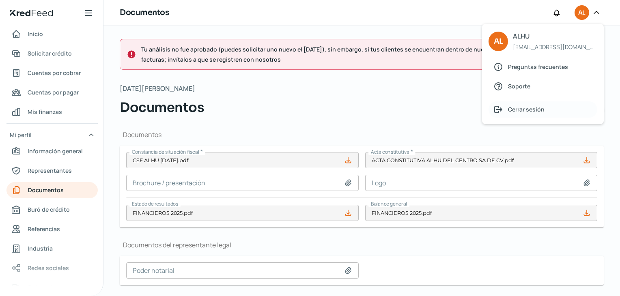 Image resolution: width=620 pixels, height=296 pixels. What do you see at coordinates (52, 34) in the screenshot?
I see `a: Inicio` at bounding box center [52, 34].